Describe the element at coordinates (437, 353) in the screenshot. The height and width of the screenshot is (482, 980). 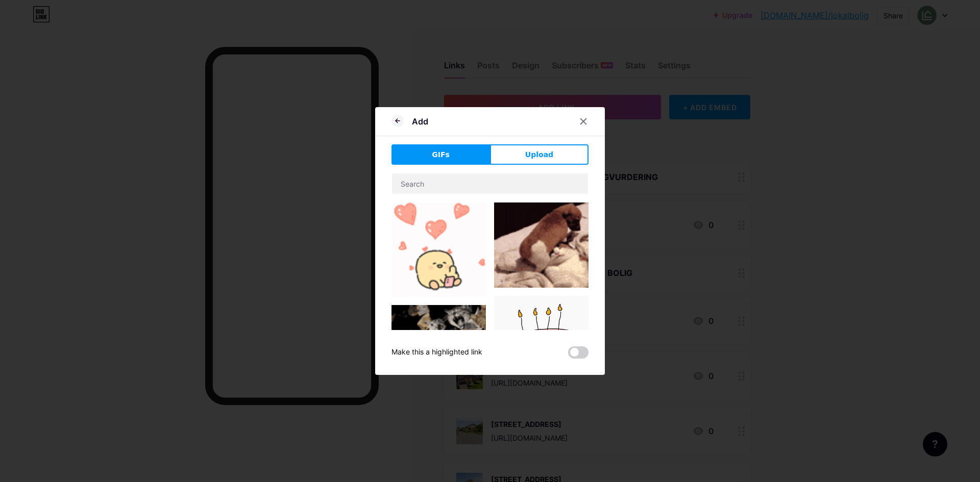
I see `div: Make this a highlighted link` at that location.